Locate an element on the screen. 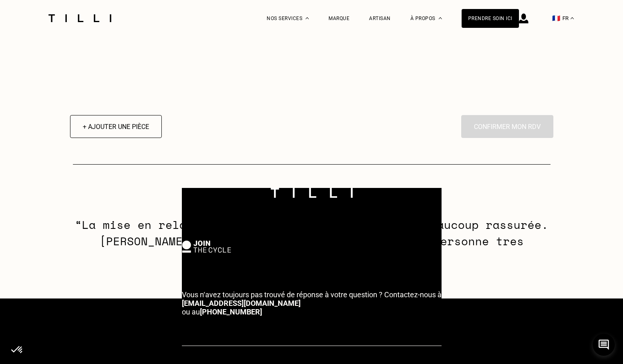  a: Marque is located at coordinates (339, 19).